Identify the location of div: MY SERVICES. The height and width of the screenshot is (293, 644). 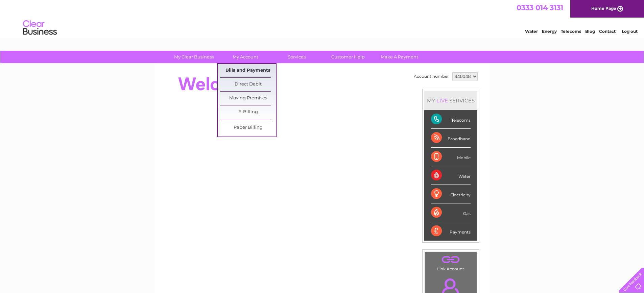
(451, 100).